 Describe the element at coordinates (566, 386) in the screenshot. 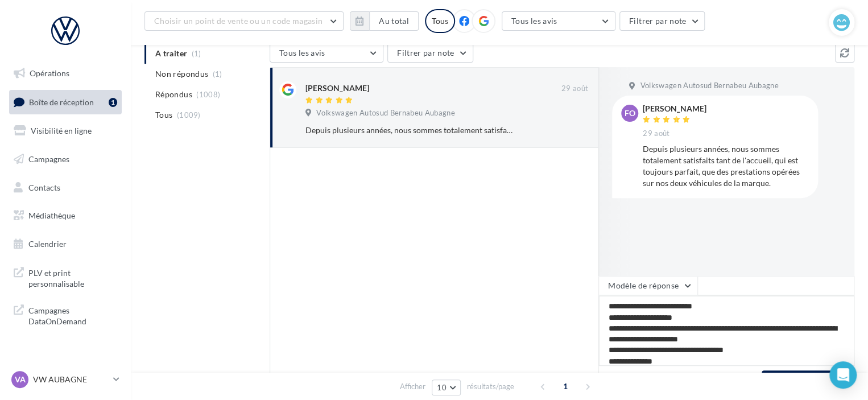

I see `span: 1` at that location.